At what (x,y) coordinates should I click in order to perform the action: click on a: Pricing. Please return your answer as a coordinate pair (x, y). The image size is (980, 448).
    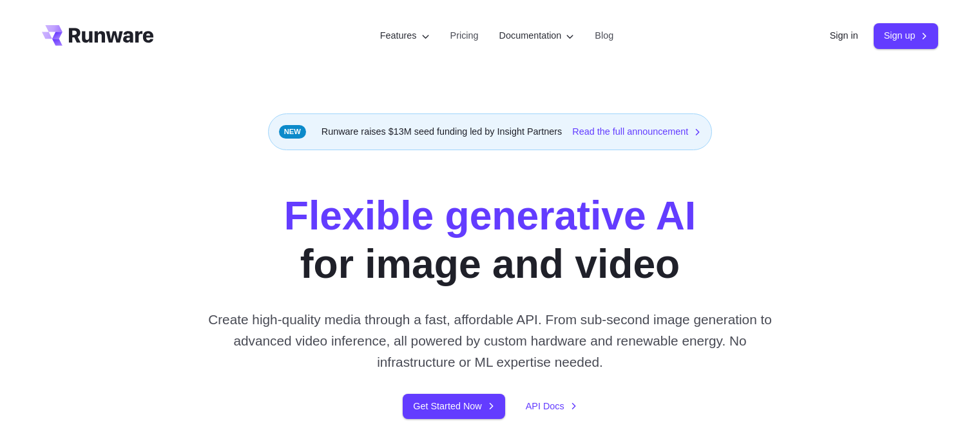
    Looking at the image, I should click on (465, 35).